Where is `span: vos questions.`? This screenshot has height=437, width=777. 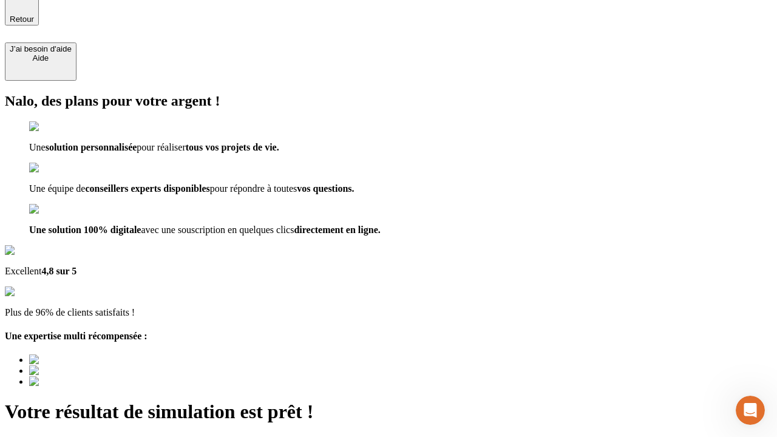
span: vos questions. is located at coordinates (325, 188).